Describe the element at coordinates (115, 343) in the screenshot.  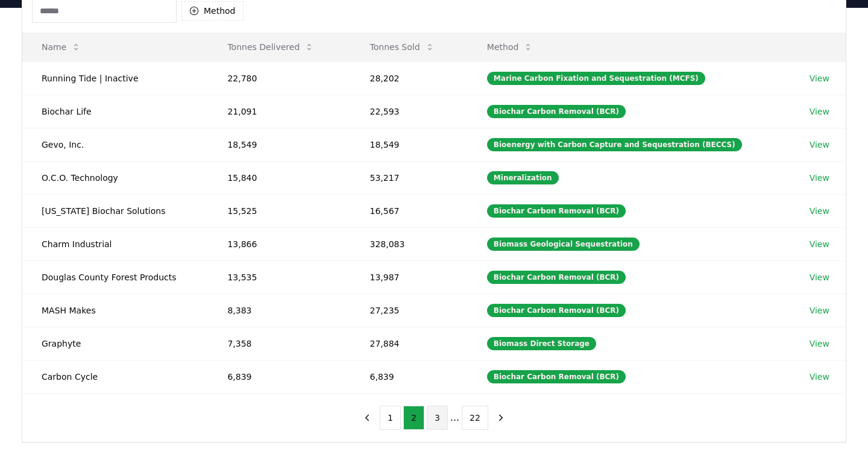
I see `td: Graphyte` at that location.